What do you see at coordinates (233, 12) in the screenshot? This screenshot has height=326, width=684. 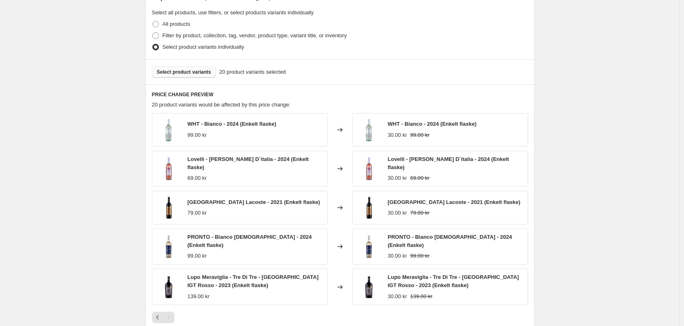 I see `span: Select all products, use filters, or select products variants individually` at bounding box center [233, 12].